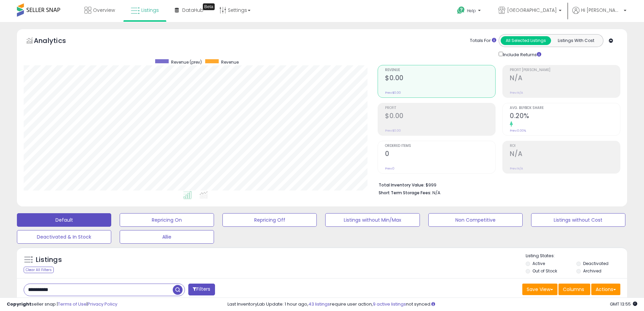 The width and height of the screenshot is (644, 311). What do you see at coordinates (104, 10) in the screenshot?
I see `span: Overview` at bounding box center [104, 10].